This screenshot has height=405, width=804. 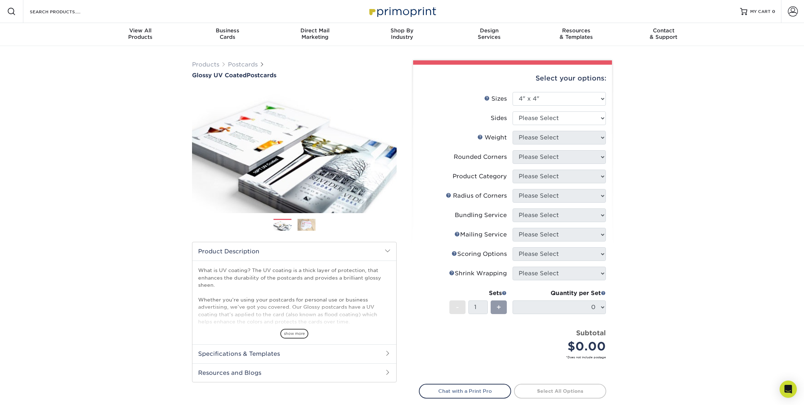 I want to click on h2: Product Description, so click(x=294, y=251).